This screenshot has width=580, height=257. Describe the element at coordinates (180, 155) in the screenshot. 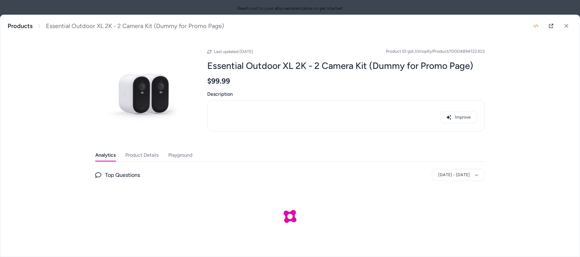

I see `button: Playground` at that location.